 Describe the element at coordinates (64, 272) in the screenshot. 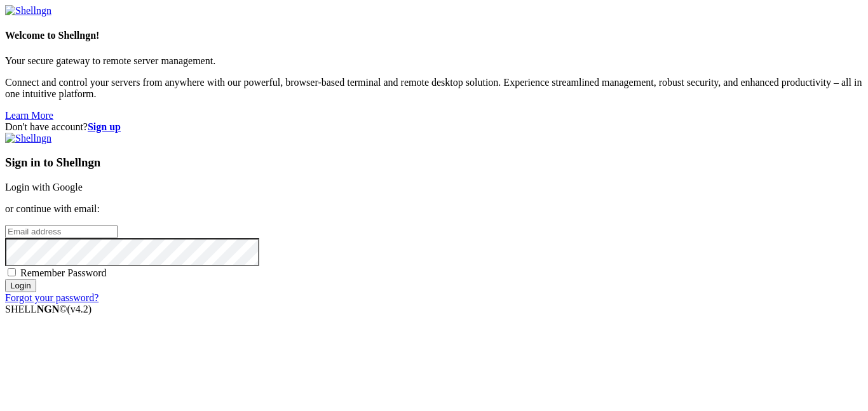

I see `span: Remember Password` at that location.